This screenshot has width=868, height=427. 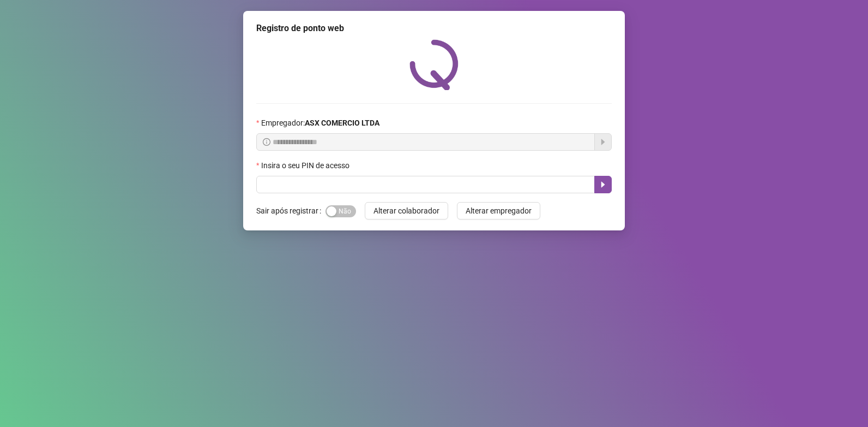 I want to click on label: Sair após registrar, so click(x=291, y=211).